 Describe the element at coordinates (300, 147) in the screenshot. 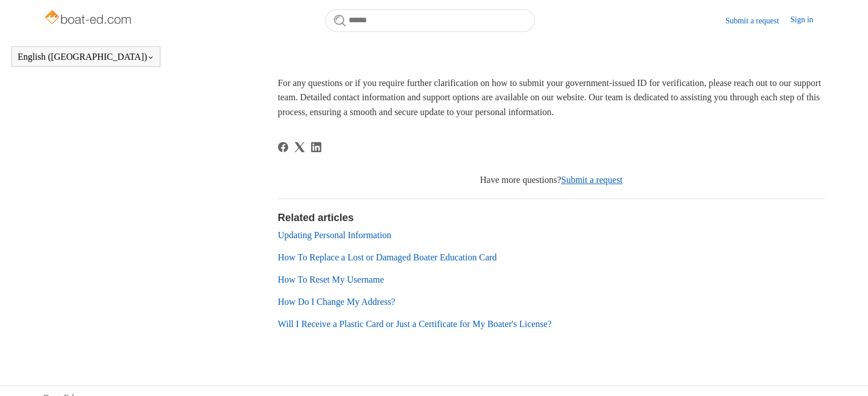

I see `svg: Share this page on X Corp` at that location.